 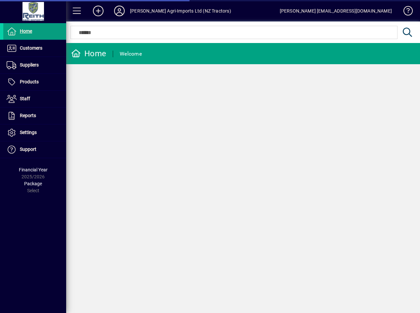 What do you see at coordinates (28, 149) in the screenshot?
I see `span: Support` at bounding box center [28, 149].